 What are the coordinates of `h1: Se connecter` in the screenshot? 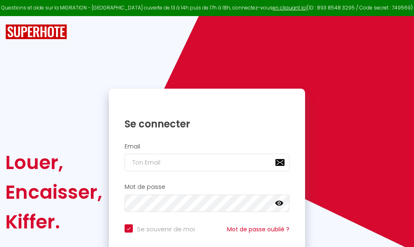 It's located at (207, 123).